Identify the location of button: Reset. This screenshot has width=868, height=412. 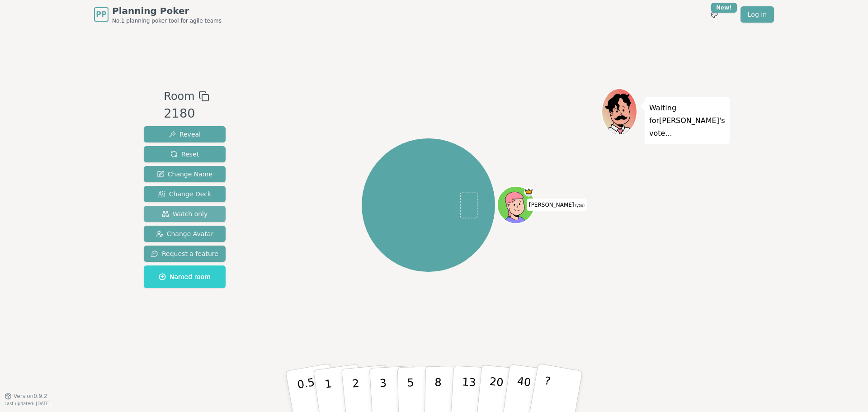
(184, 154).